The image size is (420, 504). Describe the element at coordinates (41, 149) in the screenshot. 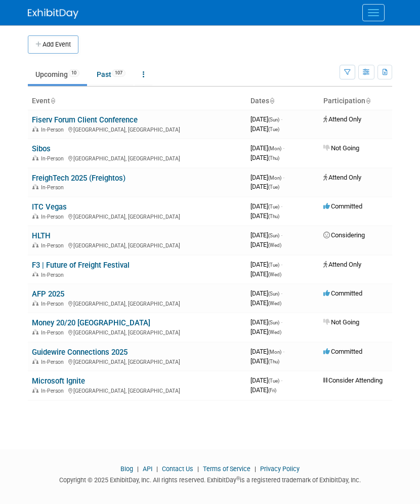

I see `a: Sibos` at that location.